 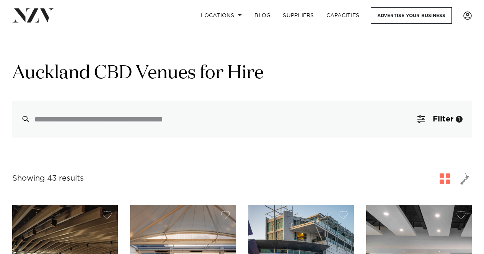 What do you see at coordinates (443, 119) in the screenshot?
I see `span: Filter` at bounding box center [443, 119].